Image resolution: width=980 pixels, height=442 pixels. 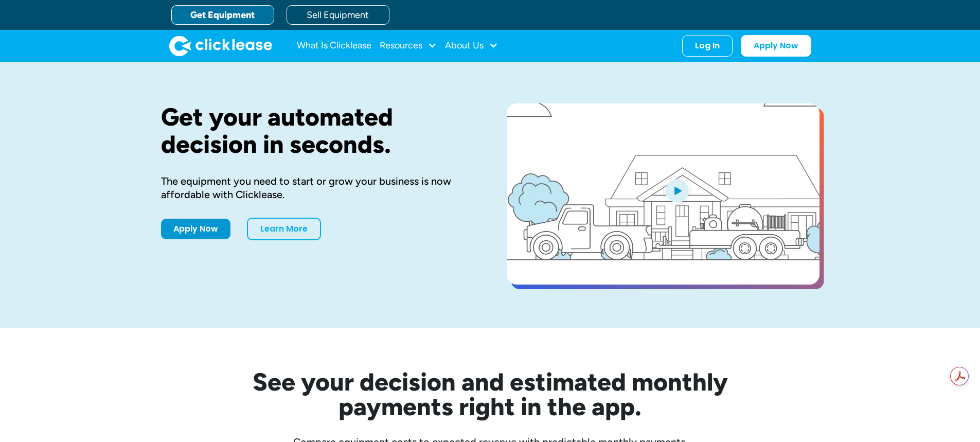 I want to click on a: Learn More, so click(x=284, y=229).